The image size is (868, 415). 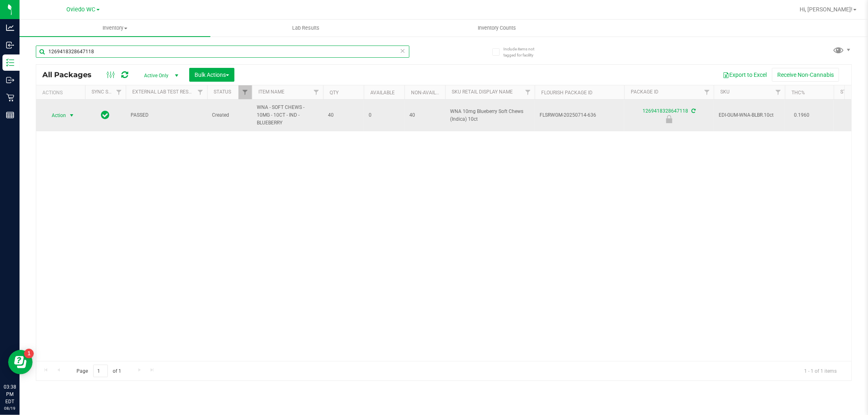 What do you see at coordinates (645, 92) in the screenshot?
I see `a: Package ID` at bounding box center [645, 92].